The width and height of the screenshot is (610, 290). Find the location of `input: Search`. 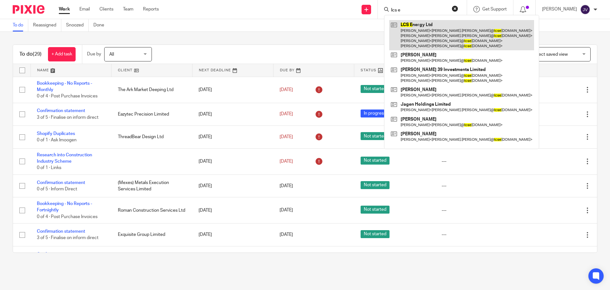

input: Search is located at coordinates (419, 10).